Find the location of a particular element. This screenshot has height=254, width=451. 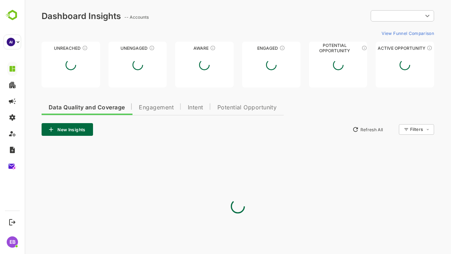

div: Unengaged is located at coordinates (113, 48).